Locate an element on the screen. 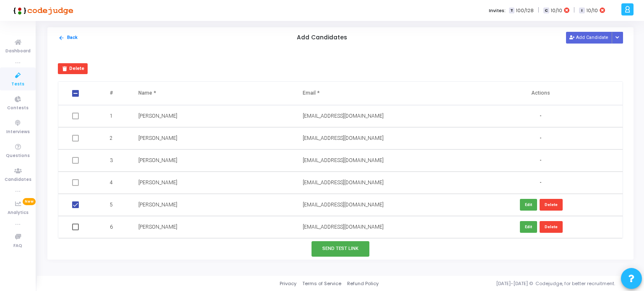 Image resolution: width=644 pixels, height=291 pixels. span: 5 is located at coordinates (111, 205).